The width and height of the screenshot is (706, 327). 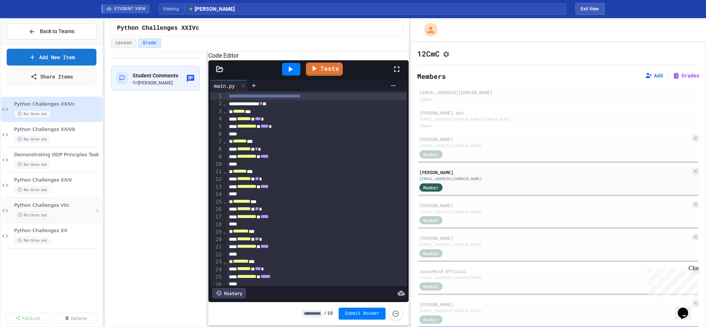 What do you see at coordinates (28, 318) in the screenshot?
I see `a: Publish` at bounding box center [28, 318].